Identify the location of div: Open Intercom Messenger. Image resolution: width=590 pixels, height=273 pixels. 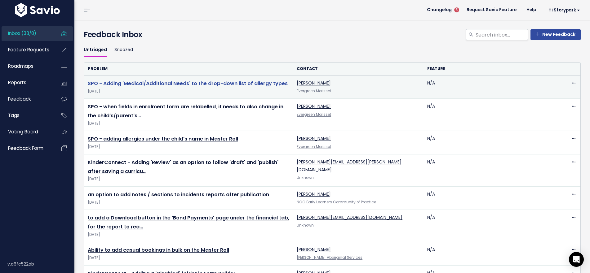
(576, 260).